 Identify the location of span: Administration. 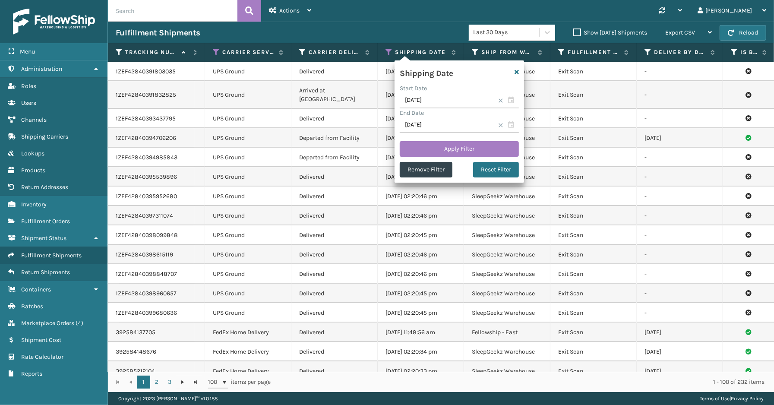
(41, 69).